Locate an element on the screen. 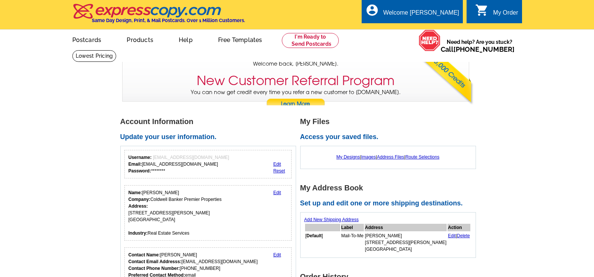 The height and width of the screenshot is (277, 594). a: shopping_cart My Order is located at coordinates (496, 13).